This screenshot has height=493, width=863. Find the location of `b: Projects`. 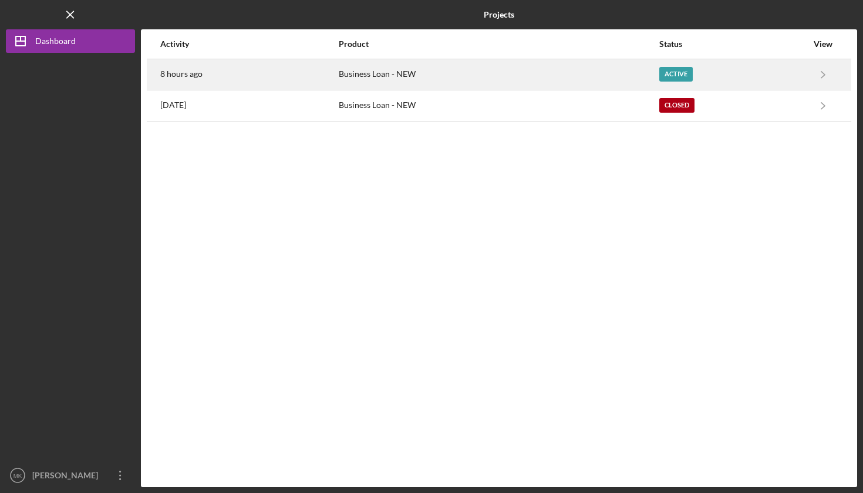

b: Projects is located at coordinates (499, 15).